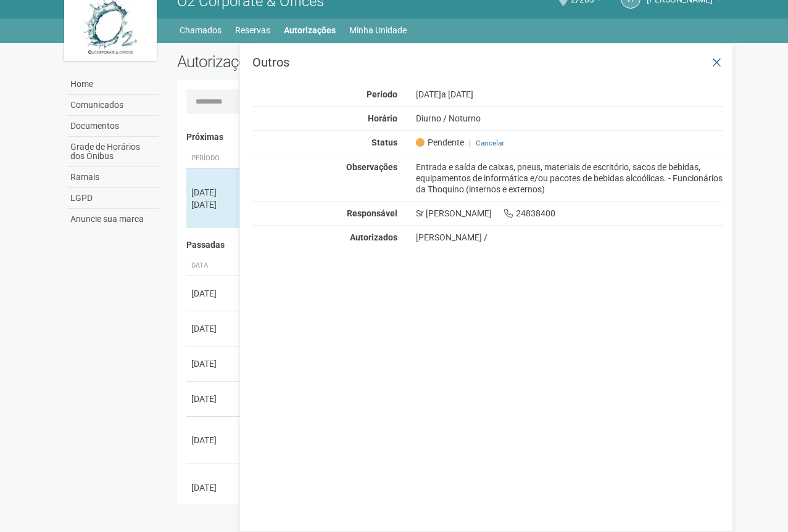  What do you see at coordinates (382, 118) in the screenshot?
I see `strong: Horário` at bounding box center [382, 118].